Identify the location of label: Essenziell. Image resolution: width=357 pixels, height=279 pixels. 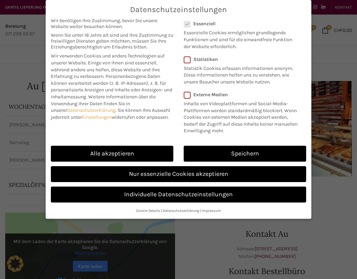
(240, 24).